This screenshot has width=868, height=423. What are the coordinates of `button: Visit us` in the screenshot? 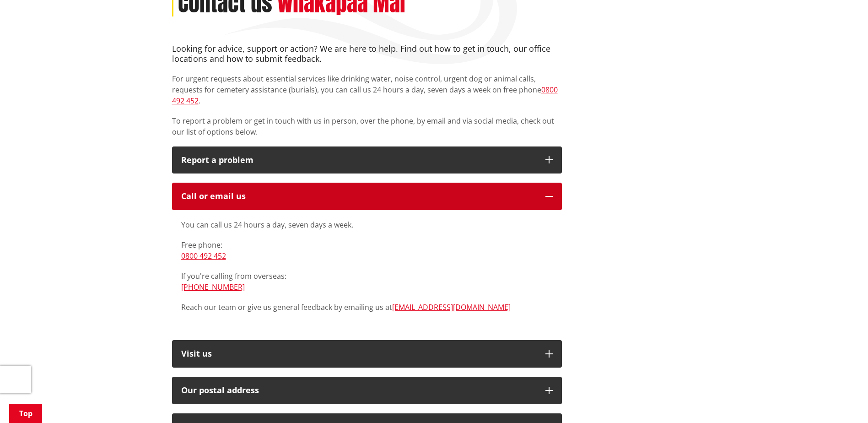 It's located at (367, 354).